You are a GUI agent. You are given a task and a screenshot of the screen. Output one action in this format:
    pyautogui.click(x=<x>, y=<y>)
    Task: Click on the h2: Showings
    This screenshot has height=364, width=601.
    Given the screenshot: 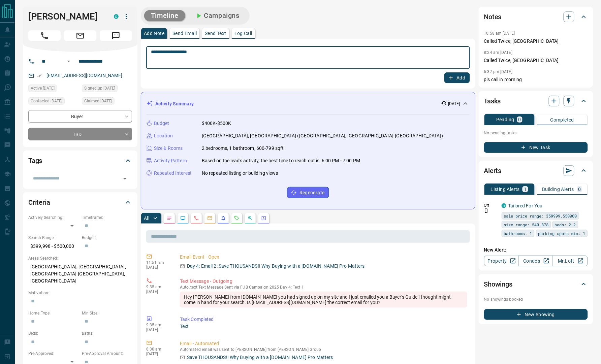 What is the action you would take?
    pyautogui.click(x=498, y=284)
    